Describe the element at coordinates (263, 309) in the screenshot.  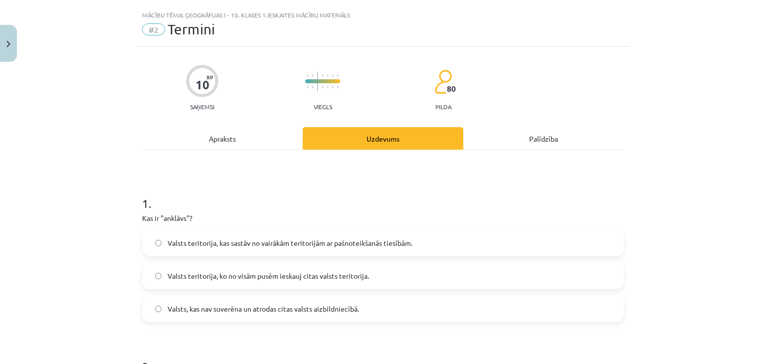
I see `span: Valsts, kas nav suverēna un atrodas citas valsts aizbildniecībā.` at that location.